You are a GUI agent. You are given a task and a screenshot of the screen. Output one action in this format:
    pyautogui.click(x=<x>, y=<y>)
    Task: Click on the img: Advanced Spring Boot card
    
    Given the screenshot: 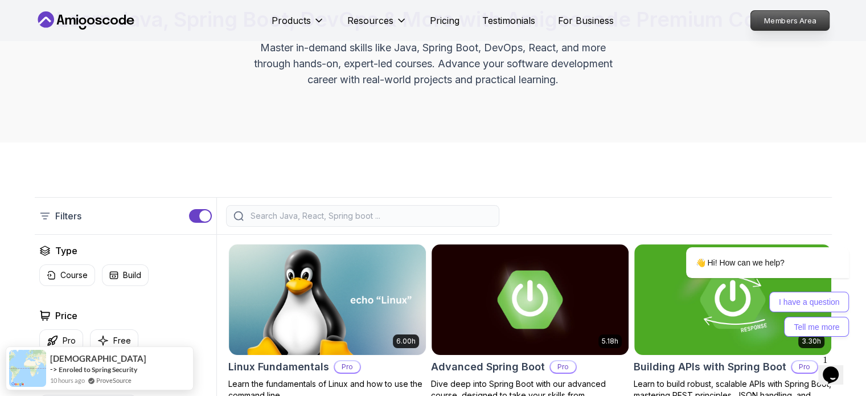 What is the action you would take?
    pyautogui.click(x=530, y=299)
    